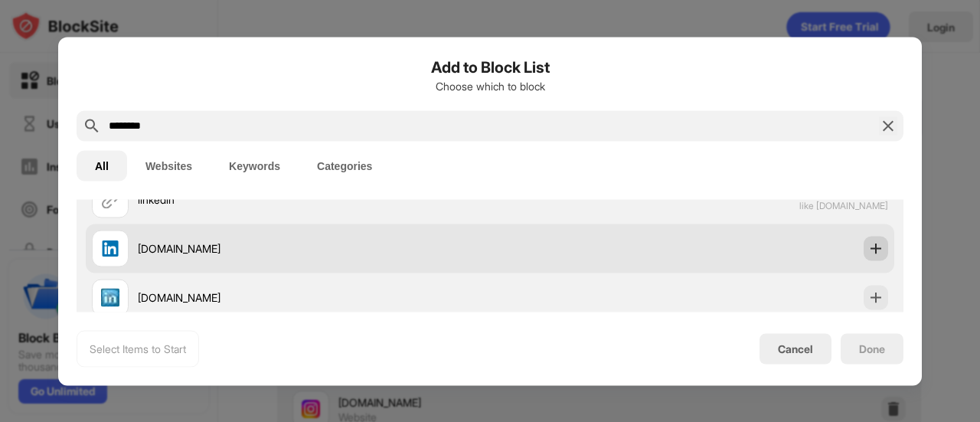 This screenshot has width=980, height=422. Describe the element at coordinates (795, 348) in the screenshot. I see `div: Cancel` at that location.